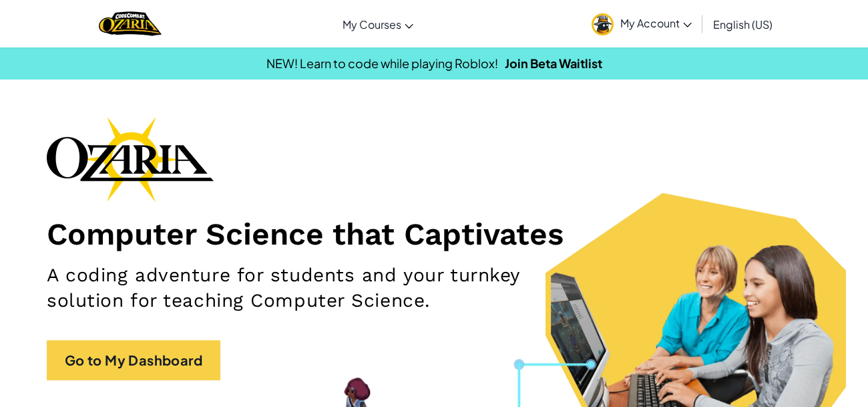  Describe the element at coordinates (742, 24) in the screenshot. I see `span: English (US)` at that location.